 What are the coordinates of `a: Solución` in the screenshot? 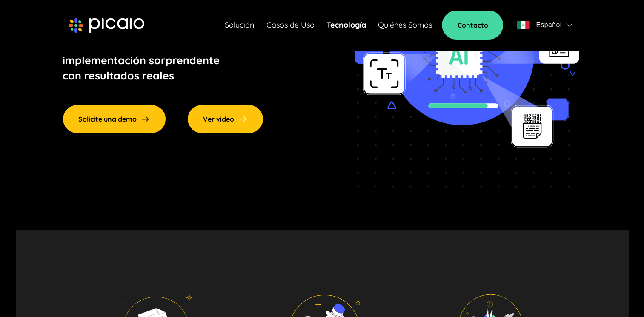 It's located at (239, 25).